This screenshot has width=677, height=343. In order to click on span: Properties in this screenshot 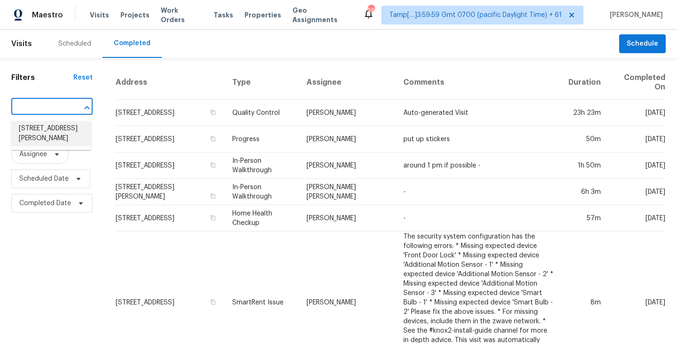, I will do `click(263, 15)`.